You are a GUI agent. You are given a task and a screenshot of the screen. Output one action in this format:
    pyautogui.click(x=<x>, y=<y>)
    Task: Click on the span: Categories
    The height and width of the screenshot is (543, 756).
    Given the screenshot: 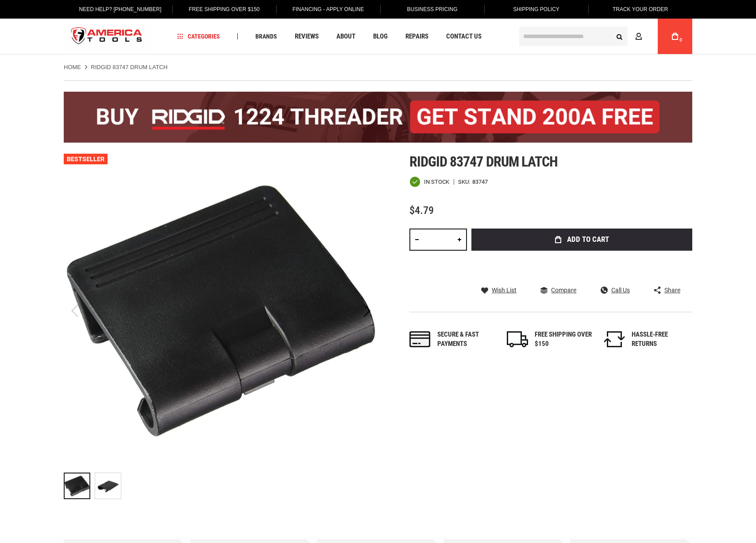 What is the action you would take?
    pyautogui.click(x=199, y=36)
    